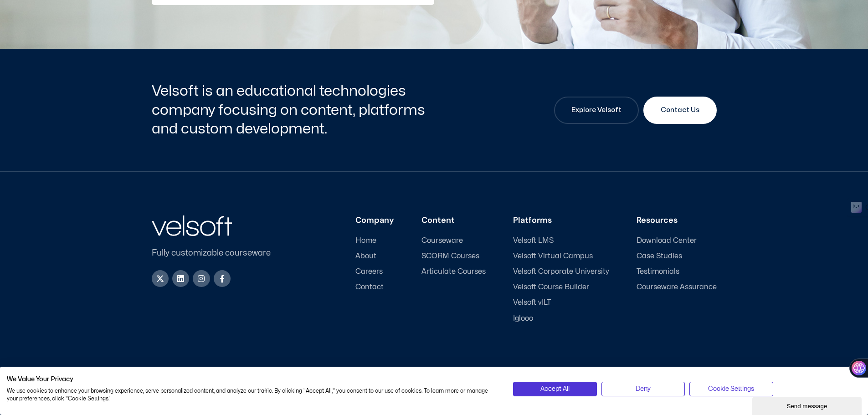 Image resolution: width=868 pixels, height=415 pixels. I want to click on a: Velsoft vILT, so click(561, 302).